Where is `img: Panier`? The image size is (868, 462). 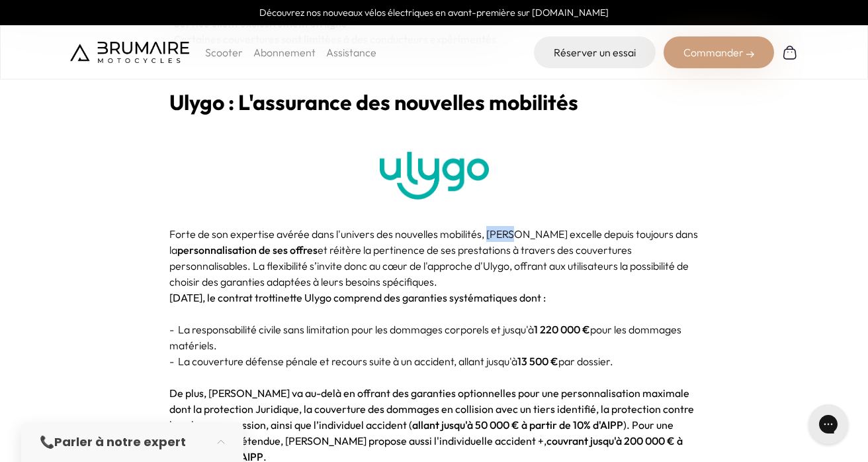 img: Panier is located at coordinates (790, 53).